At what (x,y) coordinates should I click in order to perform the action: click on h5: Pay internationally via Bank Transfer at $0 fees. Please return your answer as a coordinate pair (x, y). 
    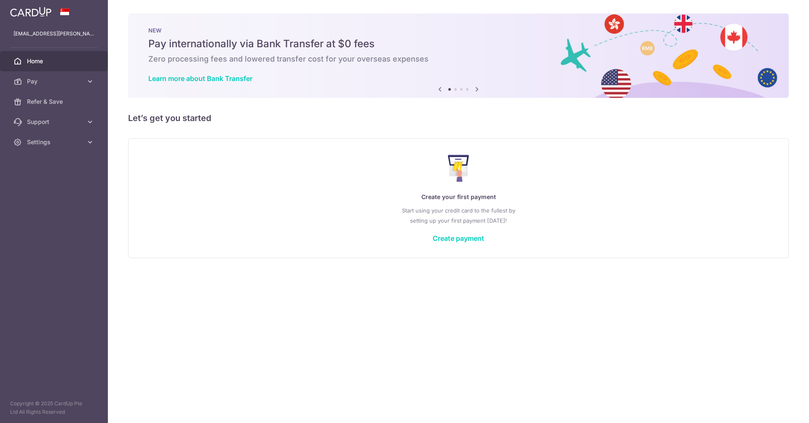
    Looking at the image, I should click on (459, 44).